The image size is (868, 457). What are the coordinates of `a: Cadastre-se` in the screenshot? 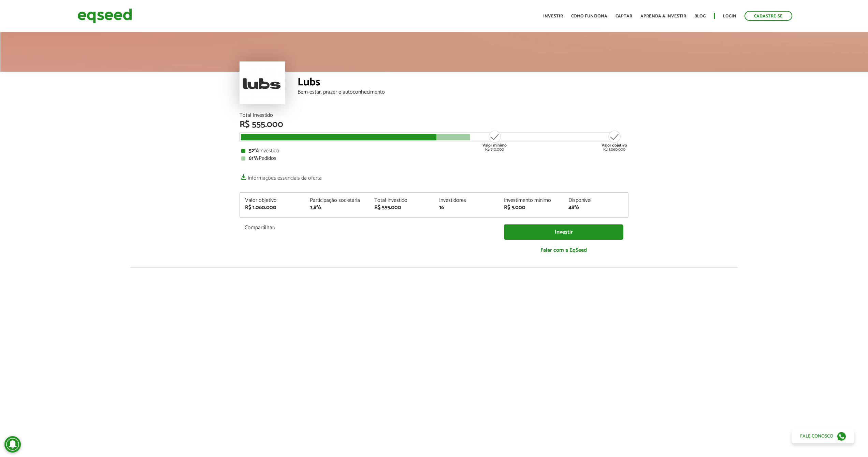 It's located at (768, 15).